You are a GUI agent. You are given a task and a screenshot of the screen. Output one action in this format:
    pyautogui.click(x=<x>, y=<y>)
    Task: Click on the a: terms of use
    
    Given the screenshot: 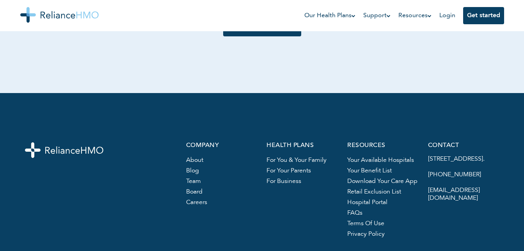 What is the action you would take?
    pyautogui.click(x=366, y=223)
    